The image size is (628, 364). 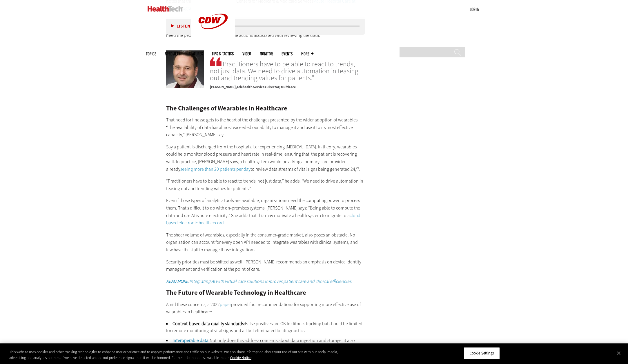 What do you see at coordinates (177, 355) in the screenshot?
I see `div: This website uses cookies and other tracking technologies to enhance user experience and to analy...` at bounding box center [177, 355].